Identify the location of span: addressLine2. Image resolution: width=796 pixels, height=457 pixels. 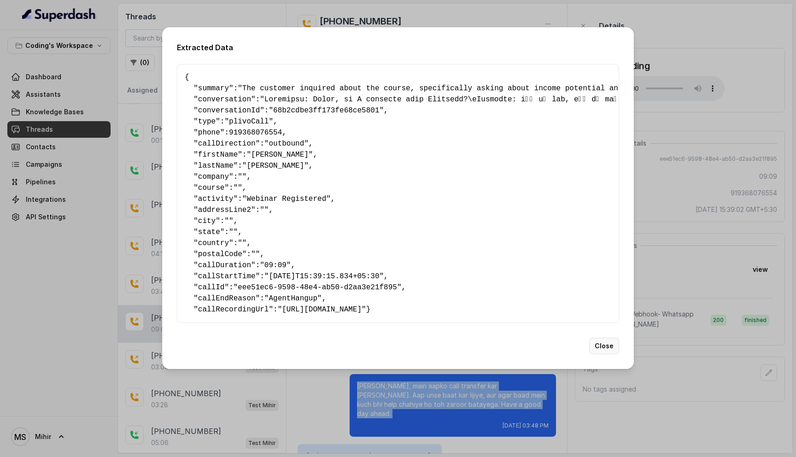
(224, 210).